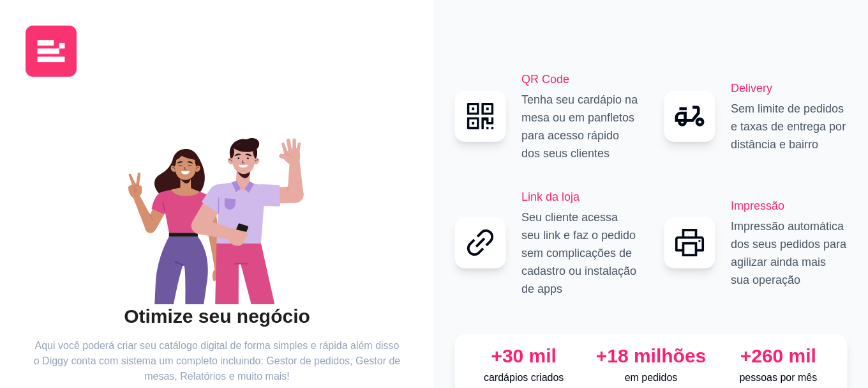 The height and width of the screenshot is (388, 868). Describe the element at coordinates (789, 253) in the screenshot. I see `p: Impressão automática dos seus pedidos para agilizar ainda mais sua operação` at that location.